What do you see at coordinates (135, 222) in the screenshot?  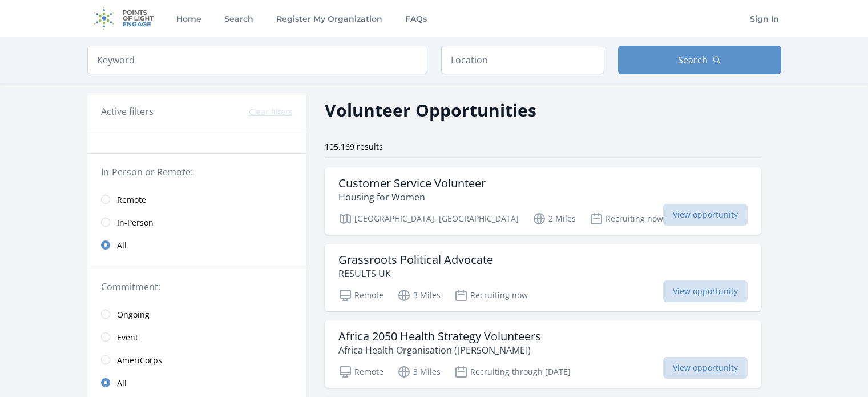 I see `span: In-Person` at bounding box center [135, 222].